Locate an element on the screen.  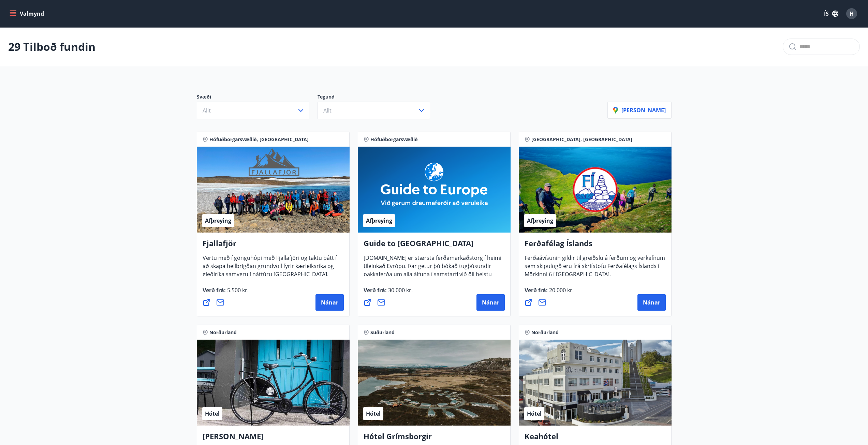
button: H is located at coordinates (852, 14).